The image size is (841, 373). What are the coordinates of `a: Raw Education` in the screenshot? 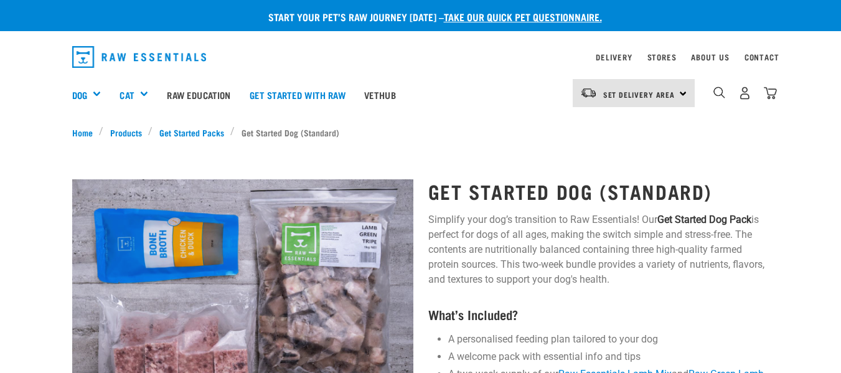 It's located at (198, 95).